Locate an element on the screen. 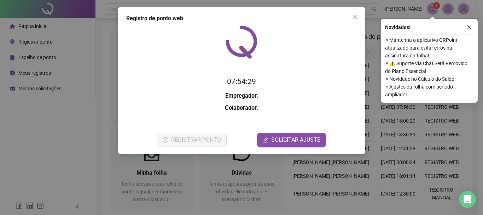  span: ⚬ Mantenha o aplicativo QRPoint atualizado para evitar erros na assinatura da folha! is located at coordinates (429, 48).